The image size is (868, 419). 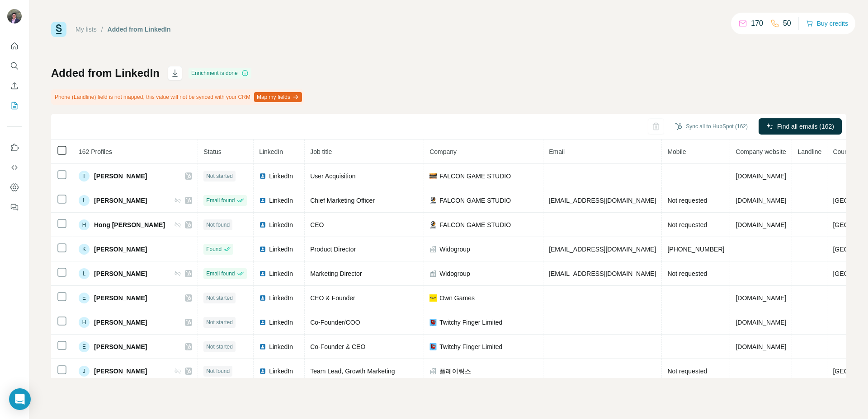 I want to click on span: Find all emails (162), so click(x=806, y=126).